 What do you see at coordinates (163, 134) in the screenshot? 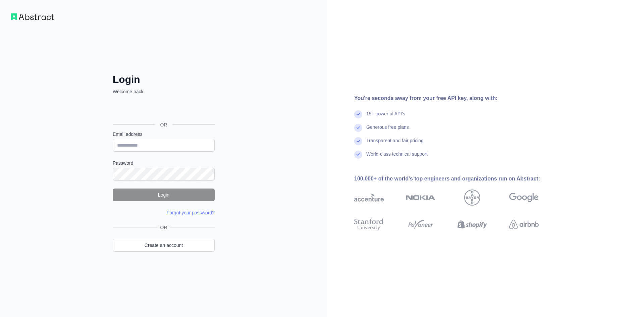
I see `label: Email address` at bounding box center [163, 134].